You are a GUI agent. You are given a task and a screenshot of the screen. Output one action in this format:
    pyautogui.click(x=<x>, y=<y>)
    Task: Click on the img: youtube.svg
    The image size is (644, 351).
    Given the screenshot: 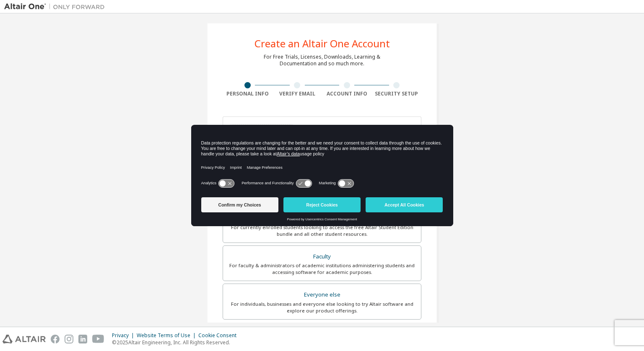 What is the action you would take?
    pyautogui.click(x=98, y=339)
    